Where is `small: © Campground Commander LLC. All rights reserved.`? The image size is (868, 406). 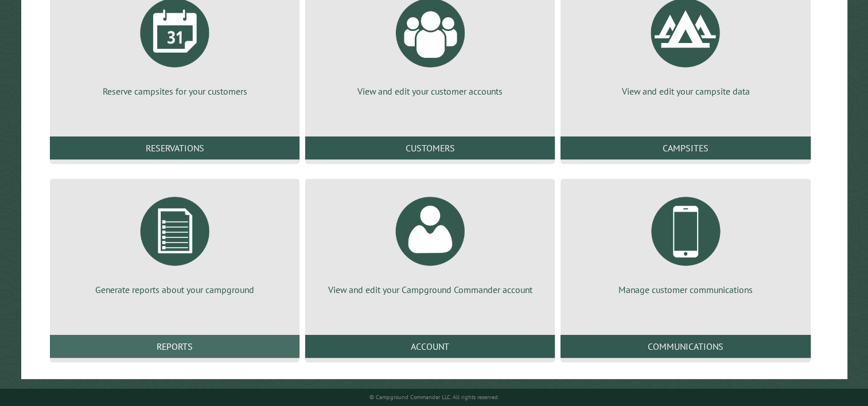
small: © Campground Commander LLC. All rights reserved. is located at coordinates (434, 397).